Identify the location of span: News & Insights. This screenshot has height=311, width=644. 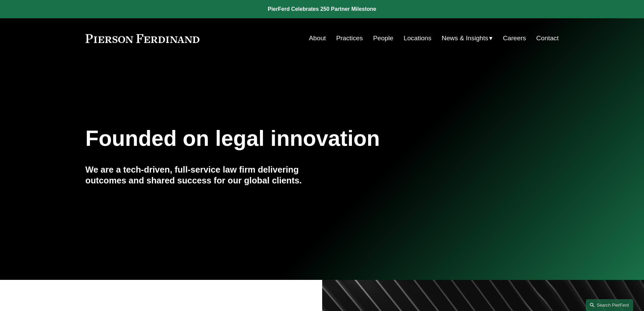
(465, 38).